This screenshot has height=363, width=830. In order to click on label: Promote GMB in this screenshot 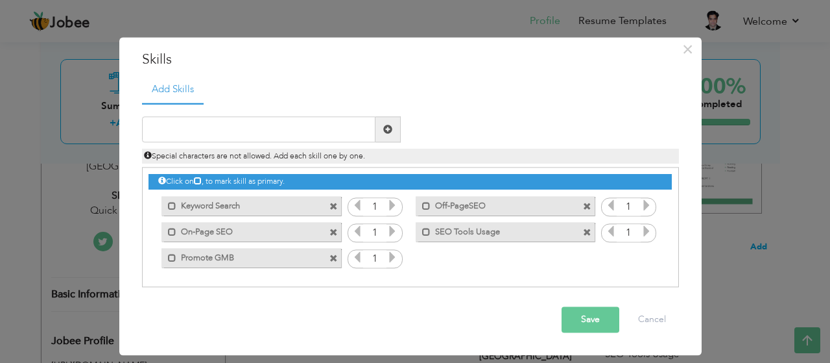, I will do `click(242, 256)`.